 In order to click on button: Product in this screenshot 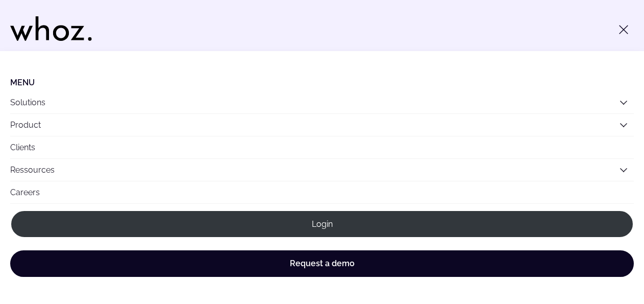, I will do `click(322, 125)`.